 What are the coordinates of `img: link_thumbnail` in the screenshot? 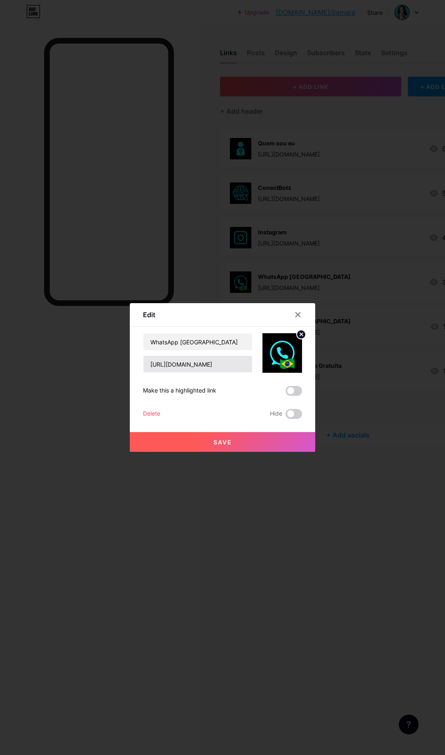 It's located at (282, 353).